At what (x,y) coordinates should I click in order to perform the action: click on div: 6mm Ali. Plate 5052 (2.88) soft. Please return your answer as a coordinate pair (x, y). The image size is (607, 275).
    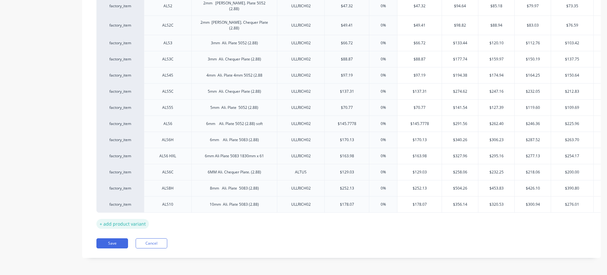
    Looking at the image, I should click on (234, 124).